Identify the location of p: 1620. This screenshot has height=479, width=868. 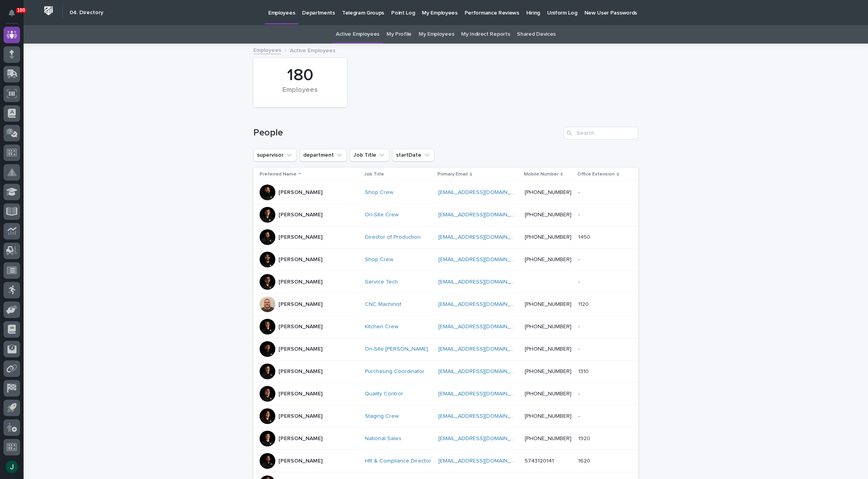
(584, 460).